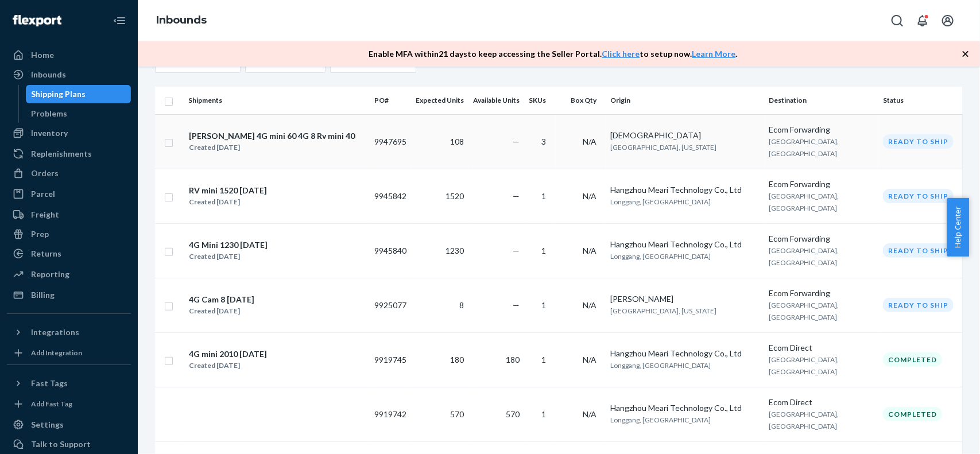 The image size is (980, 454). Describe the element at coordinates (922, 21) in the screenshot. I see `button: Open notifications` at that location.